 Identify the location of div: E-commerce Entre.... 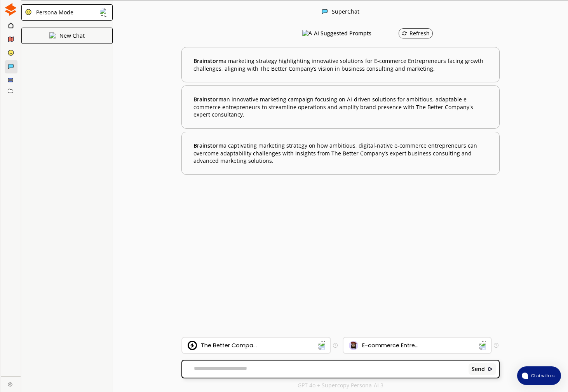
(390, 345).